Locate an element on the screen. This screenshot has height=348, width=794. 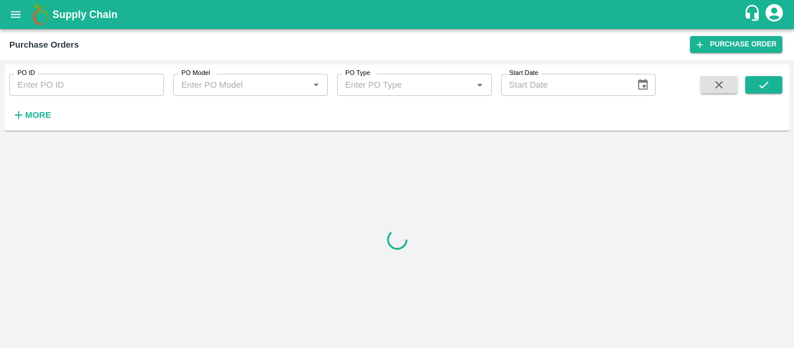
div: account of current user is located at coordinates (774, 15).